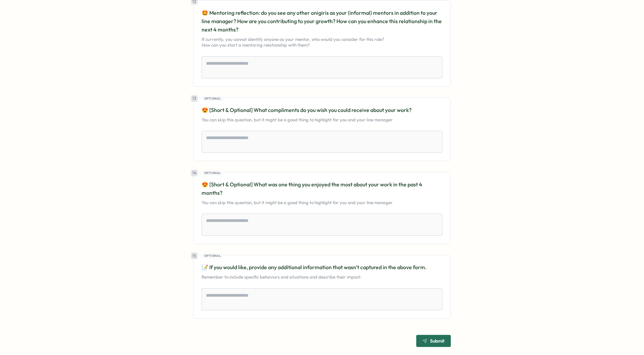 Image resolution: width=644 pixels, height=355 pixels. I want to click on p: 😍 [Short & Optional] What compliments do you wish you could receive about your work?, so click(322, 110).